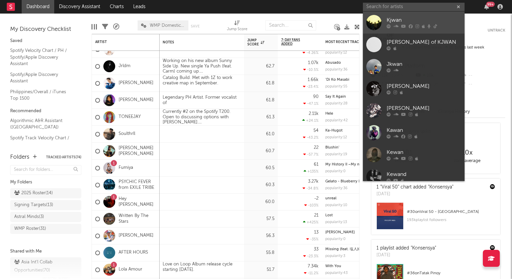 This screenshot has height=279, width=512. Describe the element at coordinates (311, 273) in the screenshot. I see `div: -11.2 %` at that location.